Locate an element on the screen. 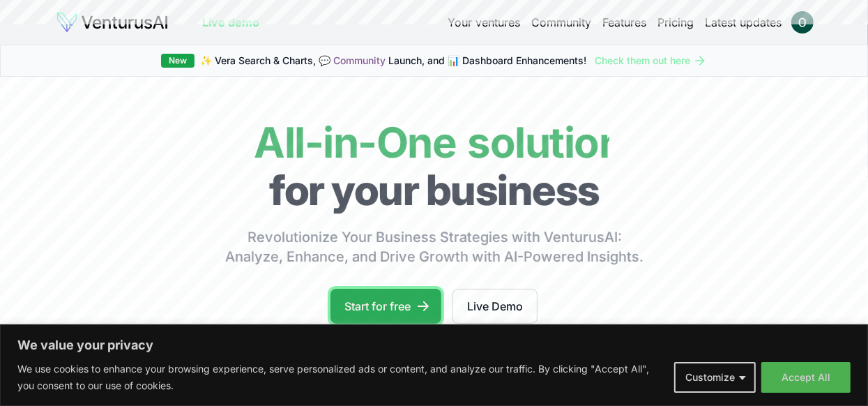  button: Accept All is located at coordinates (806, 377).